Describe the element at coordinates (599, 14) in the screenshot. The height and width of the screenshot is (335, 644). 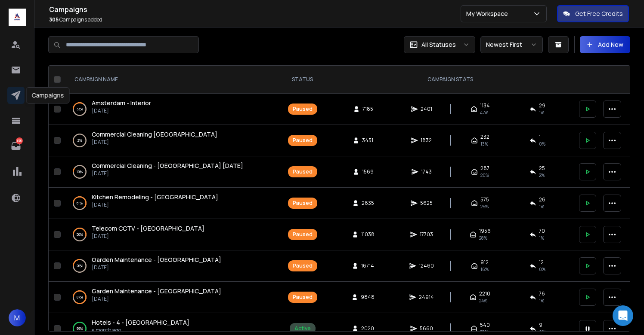
I see `p: Get Free Credits` at that location.